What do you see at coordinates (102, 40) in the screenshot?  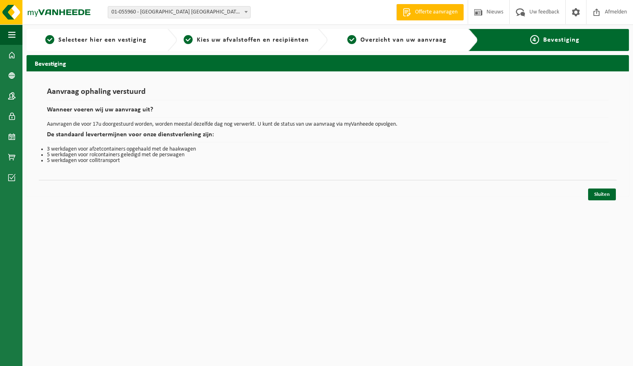 I see `span: Selecteer hier een vestiging` at bounding box center [102, 40].